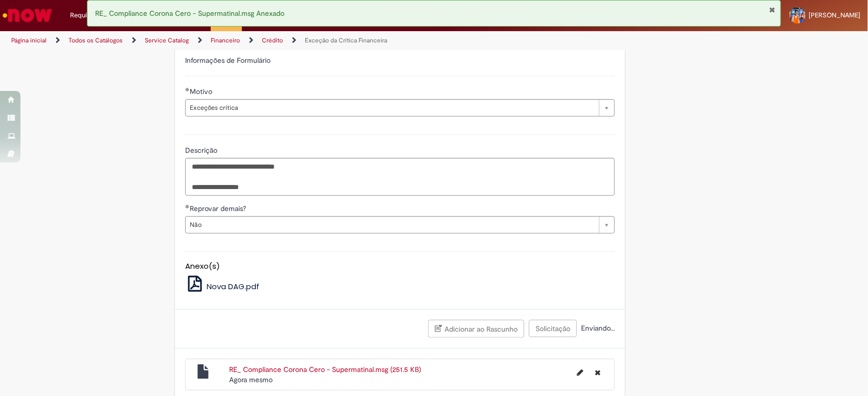  What do you see at coordinates (228, 60) in the screenshot?
I see `label: Informações de Formulário` at bounding box center [228, 60].